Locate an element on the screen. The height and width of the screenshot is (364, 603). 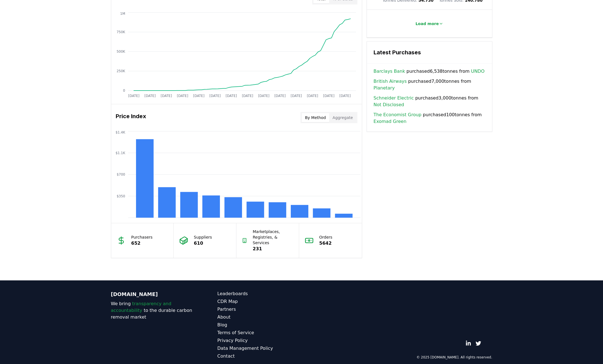
p: We bring to the durable carbon removal market is located at coordinates (153, 310).